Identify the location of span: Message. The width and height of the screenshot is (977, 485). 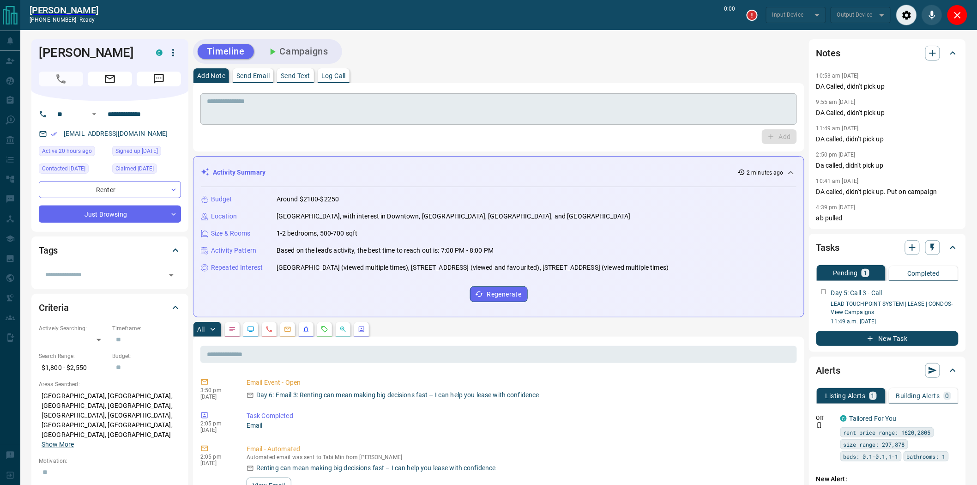
(159, 79).